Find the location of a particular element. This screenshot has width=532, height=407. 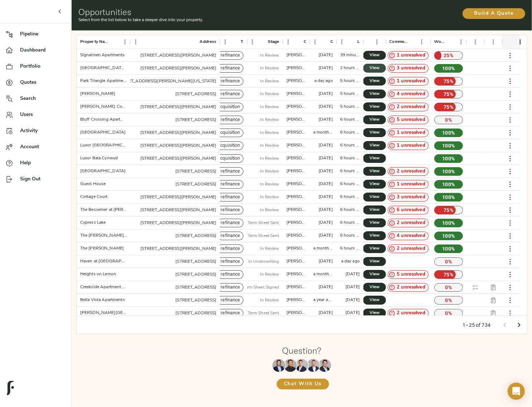

div: Last Updated is located at coordinates (350, 42).